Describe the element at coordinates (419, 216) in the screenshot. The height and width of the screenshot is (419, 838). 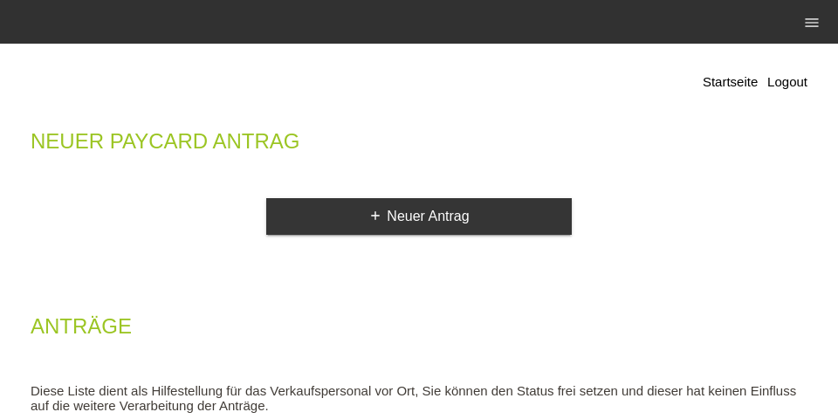
I see `a: addNeuer Antrag` at that location.